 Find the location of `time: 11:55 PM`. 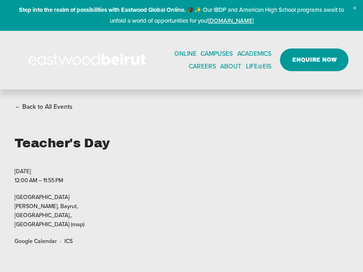

time: 11:55 PM is located at coordinates (53, 180).